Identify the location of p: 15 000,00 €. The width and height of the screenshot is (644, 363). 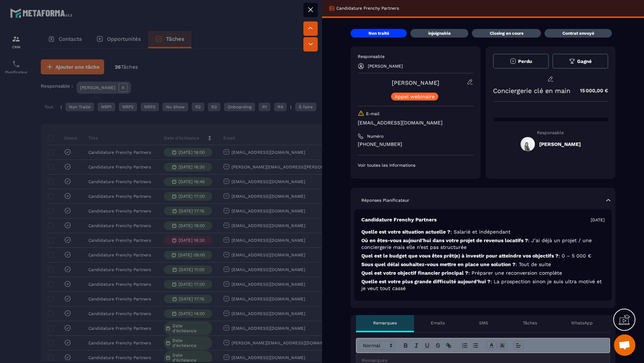
(590, 91).